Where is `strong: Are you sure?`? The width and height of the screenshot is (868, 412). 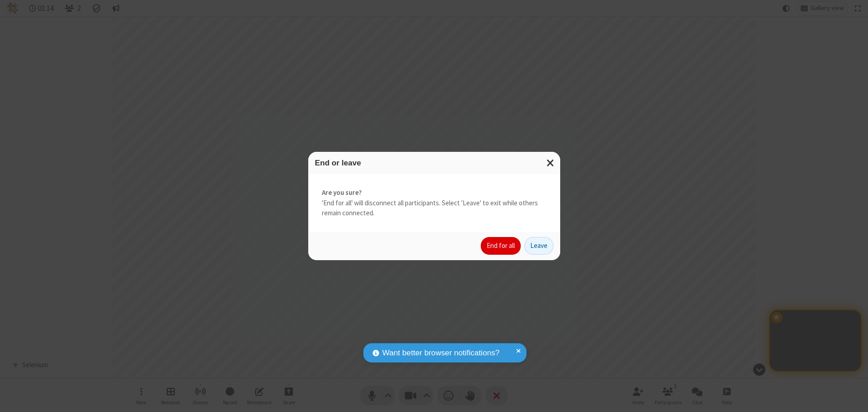
strong: Are you sure? is located at coordinates (434, 193).